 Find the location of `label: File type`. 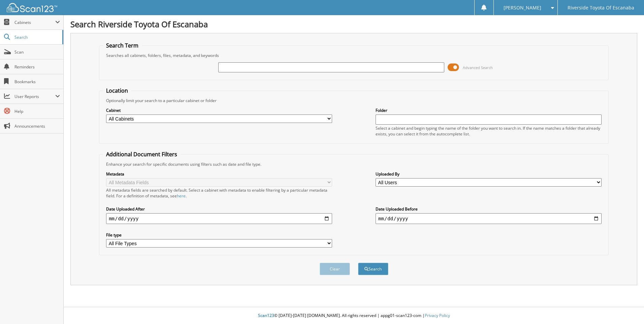

label: File type is located at coordinates (219, 235).